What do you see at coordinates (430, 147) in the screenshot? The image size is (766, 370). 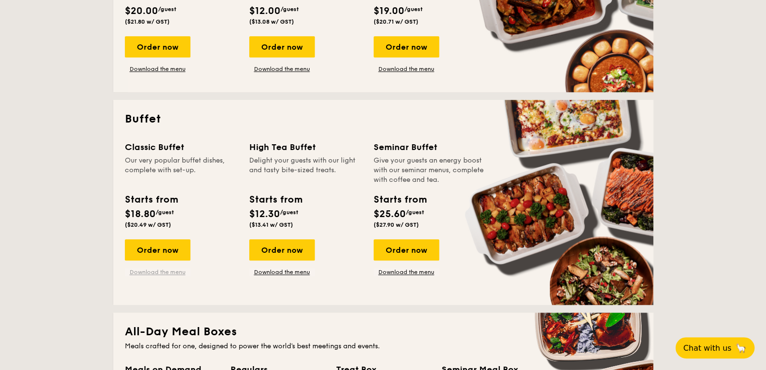 I see `div: Seminar Buffet` at bounding box center [430, 147].